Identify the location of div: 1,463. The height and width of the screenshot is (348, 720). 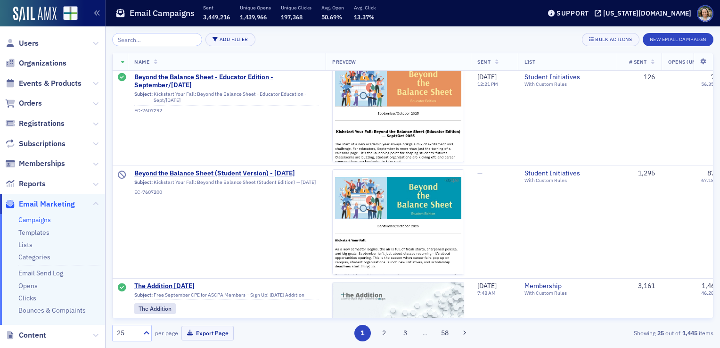
(710, 286).